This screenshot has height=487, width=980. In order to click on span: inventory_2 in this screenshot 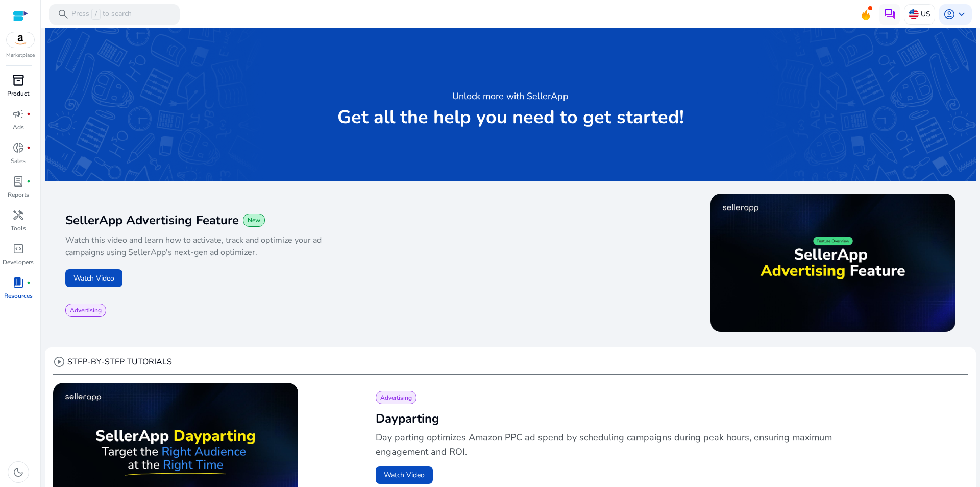, I will do `click(18, 80)`.